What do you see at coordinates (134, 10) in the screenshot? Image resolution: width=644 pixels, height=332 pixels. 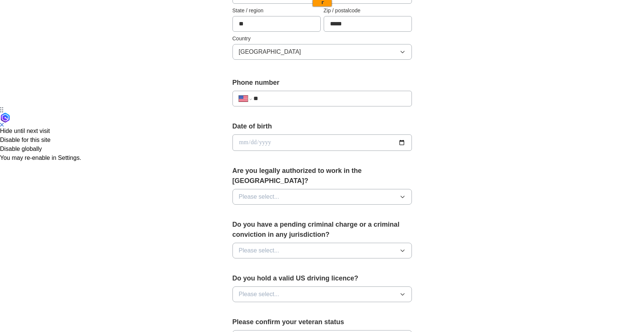 I see `a: Copy` at bounding box center [134, 10].